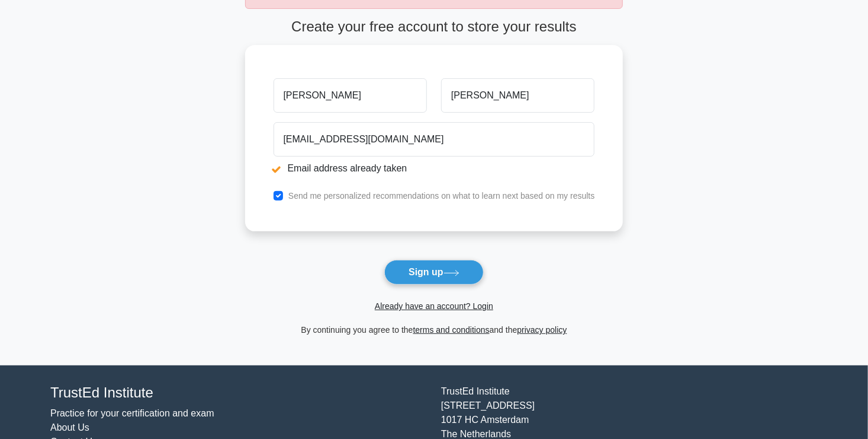  Describe the element at coordinates (434, 272) in the screenshot. I see `button: Sign up` at that location.